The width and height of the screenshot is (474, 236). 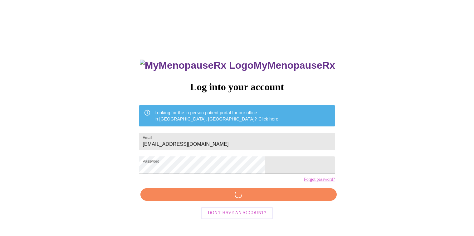 What do you see at coordinates (237, 212) in the screenshot?
I see `a: Don't have an account?` at bounding box center [237, 212].